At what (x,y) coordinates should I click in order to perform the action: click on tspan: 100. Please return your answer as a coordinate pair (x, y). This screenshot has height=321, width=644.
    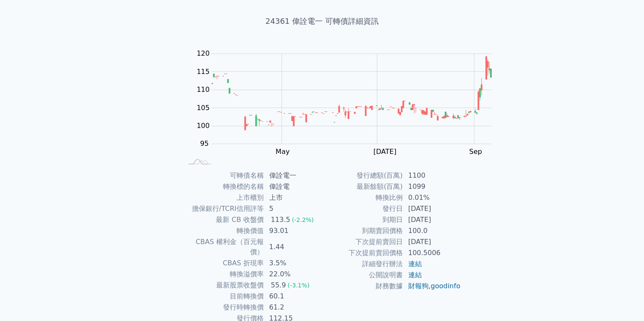
    Looking at the image, I should click on (203, 125).